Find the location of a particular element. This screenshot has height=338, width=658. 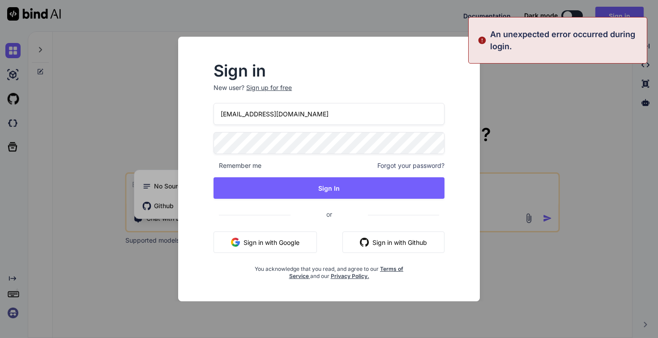

p: New user? is located at coordinates (329, 93).